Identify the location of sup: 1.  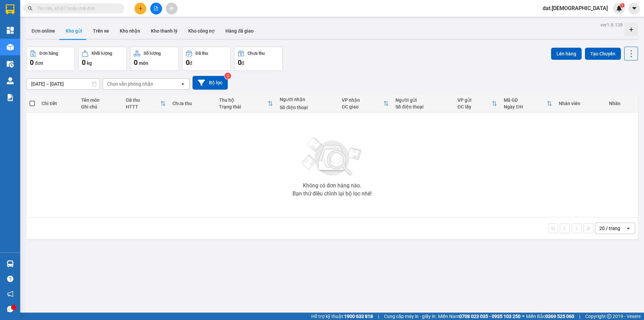
(622, 5).